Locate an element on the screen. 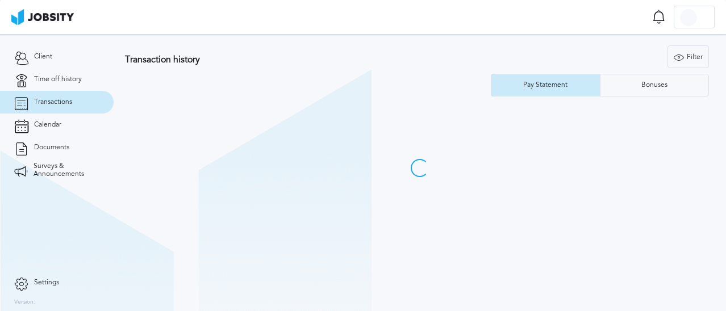 Image resolution: width=726 pixels, height=311 pixels. h3: Transaction history is located at coordinates (284, 60).